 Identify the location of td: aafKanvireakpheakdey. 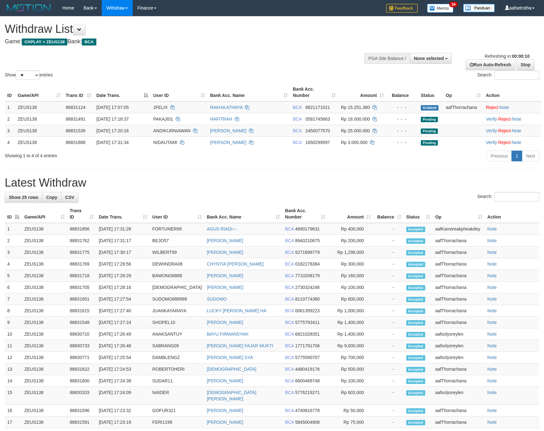
(458, 229).